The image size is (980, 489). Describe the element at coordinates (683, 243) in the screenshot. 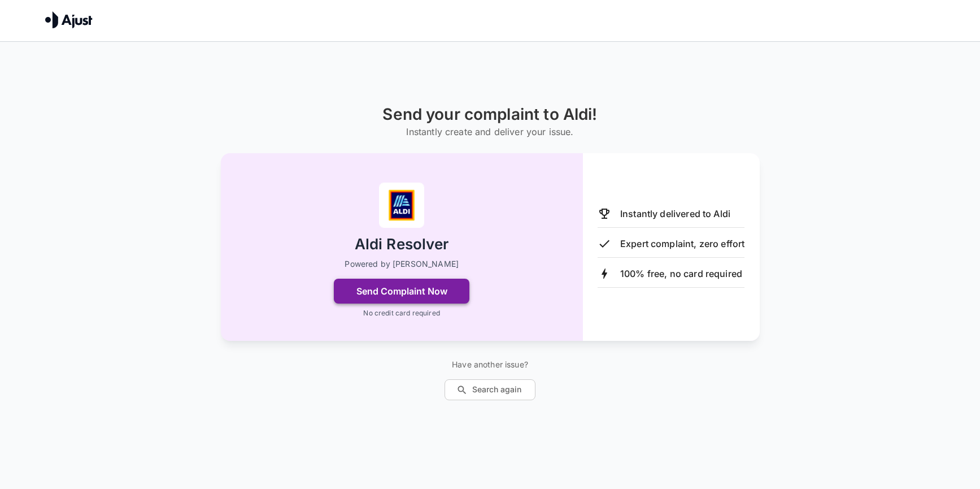

I see `p: Expert complaint, zero effort` at that location.